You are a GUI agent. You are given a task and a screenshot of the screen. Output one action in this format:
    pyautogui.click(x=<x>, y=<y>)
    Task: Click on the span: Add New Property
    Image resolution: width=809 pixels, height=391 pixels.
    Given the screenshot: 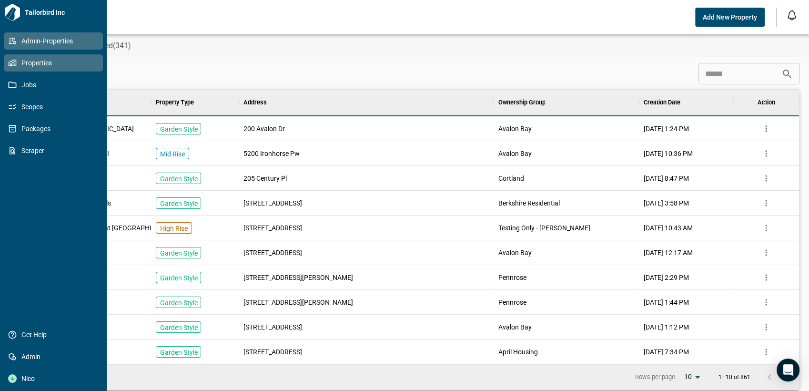 What is the action you would take?
    pyautogui.click(x=730, y=17)
    